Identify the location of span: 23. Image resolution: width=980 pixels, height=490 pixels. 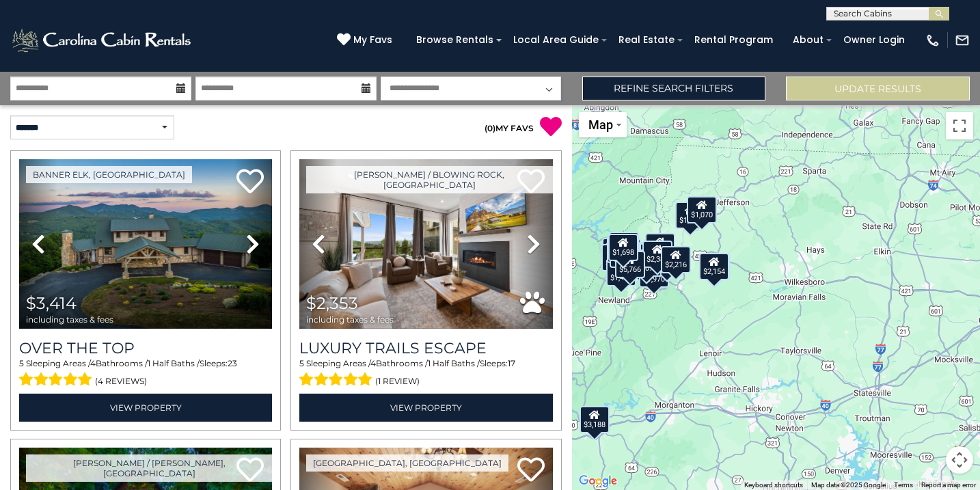
(233, 363).